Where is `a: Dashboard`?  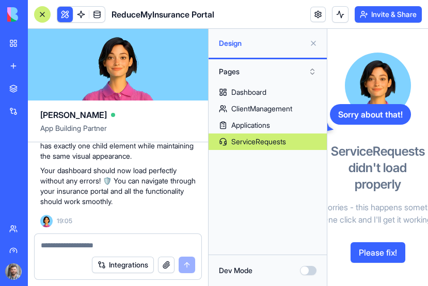
a: Dashboard is located at coordinates (267, 92).